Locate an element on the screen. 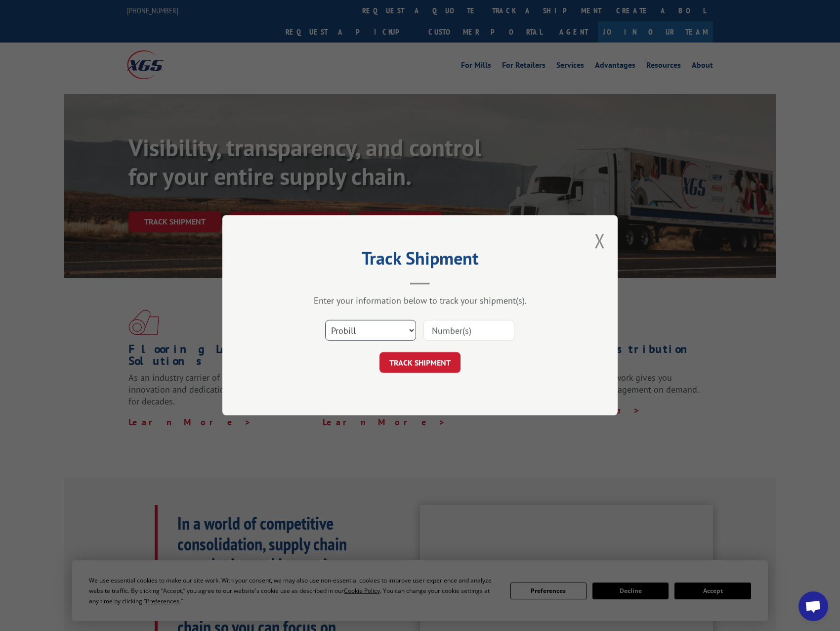 This screenshot has height=631, width=840. h2: Track Shipment is located at coordinates (420, 260).